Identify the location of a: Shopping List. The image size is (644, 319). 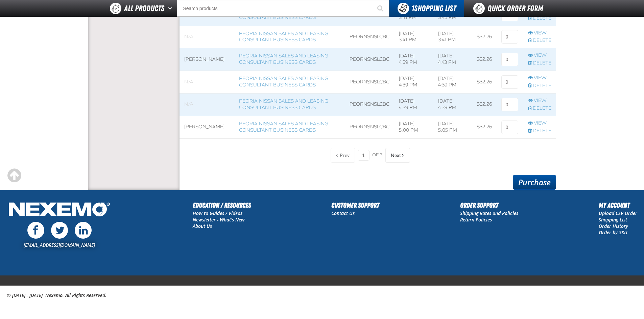
(613, 219).